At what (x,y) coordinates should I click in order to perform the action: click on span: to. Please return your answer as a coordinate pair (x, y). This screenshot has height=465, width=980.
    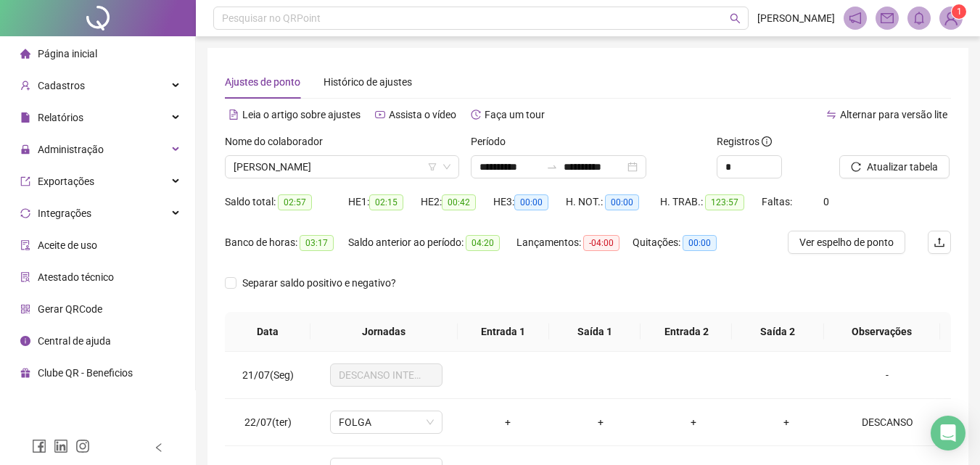
    Looking at the image, I should click on (552, 167).